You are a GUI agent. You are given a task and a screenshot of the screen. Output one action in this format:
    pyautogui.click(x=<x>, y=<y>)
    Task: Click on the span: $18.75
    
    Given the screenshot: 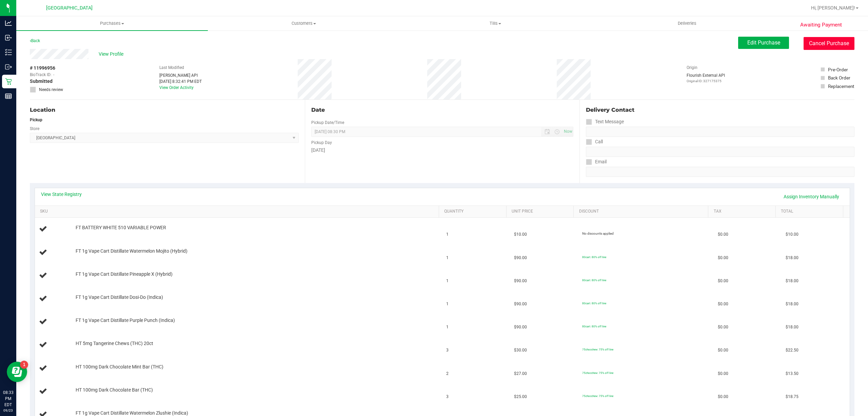 What is the action you would take?
    pyautogui.click(x=793, y=396)
    